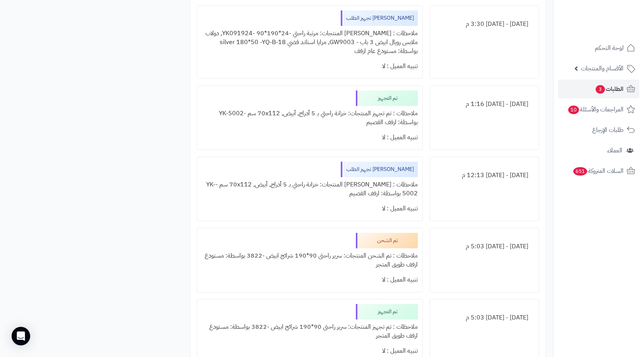 The image size is (644, 357). I want to click on span: طلبات الإرجاع, so click(608, 130).